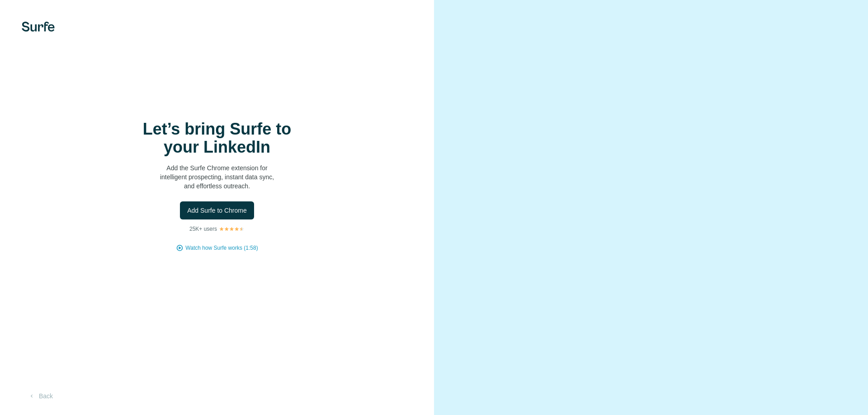 The image size is (868, 415). I want to click on span: Watch how Surfe works (1:58), so click(222, 248).